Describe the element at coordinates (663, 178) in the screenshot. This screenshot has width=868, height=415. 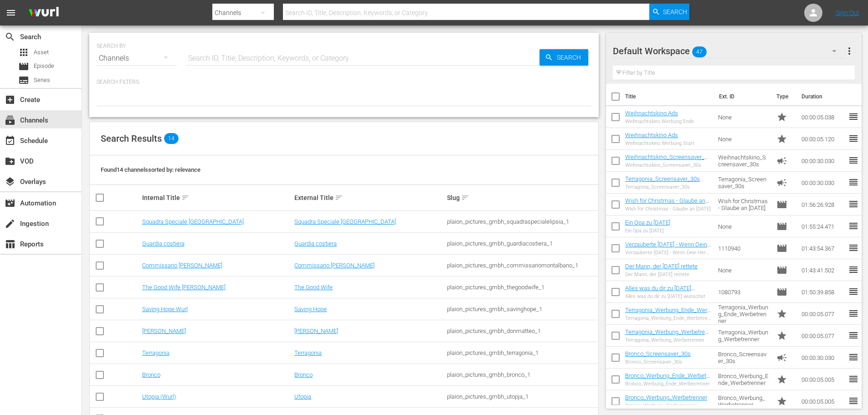
I see `a: Terragonia_Screensaver_30s` at that location.